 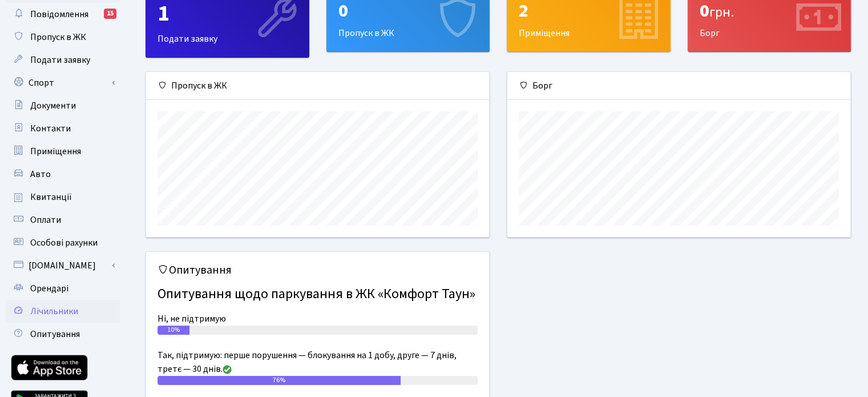 I want to click on span: Документи, so click(x=53, y=105).